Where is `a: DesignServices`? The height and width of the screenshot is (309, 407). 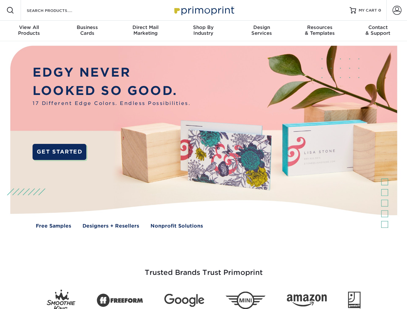
a: DesignServices is located at coordinates (262, 31).